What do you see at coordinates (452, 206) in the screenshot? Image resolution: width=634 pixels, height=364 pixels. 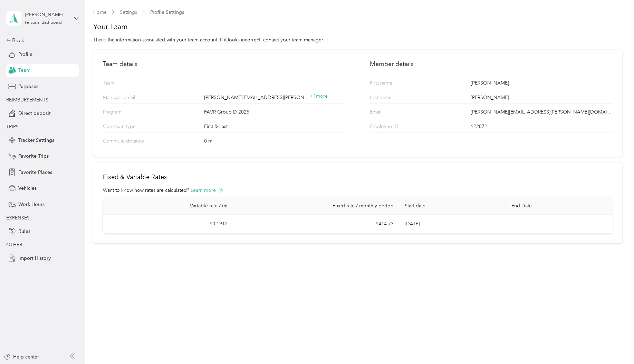 I see `th: Start date` at bounding box center [452, 206].